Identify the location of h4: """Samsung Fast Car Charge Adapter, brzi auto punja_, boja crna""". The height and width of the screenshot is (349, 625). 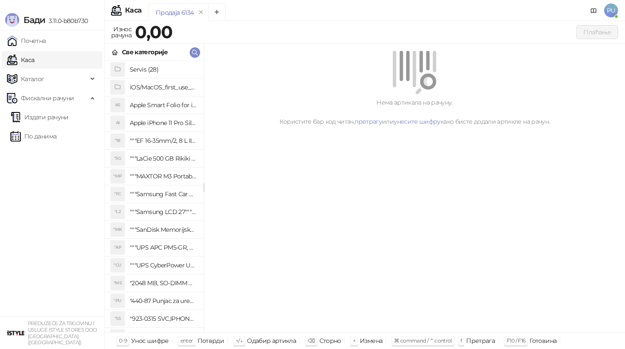
(163, 194).